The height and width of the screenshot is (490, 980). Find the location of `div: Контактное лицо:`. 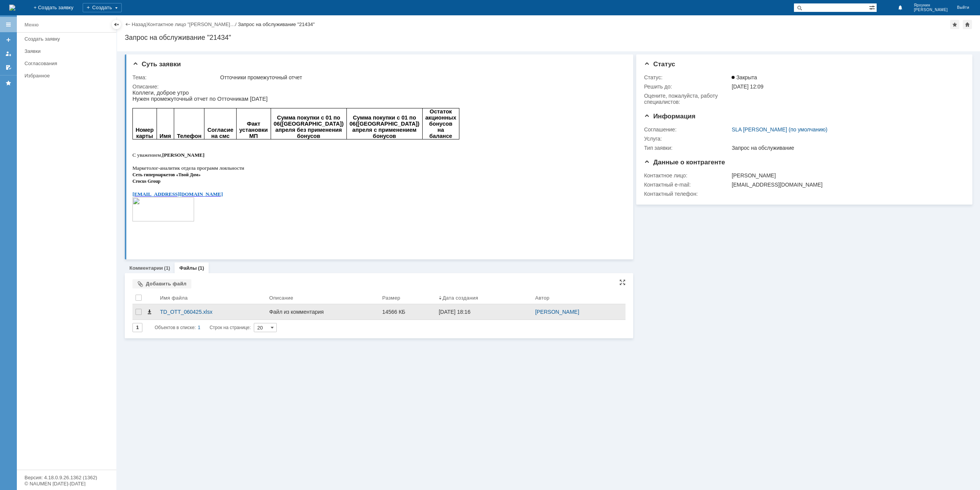

div: Контактное лицо: is located at coordinates (686, 176).